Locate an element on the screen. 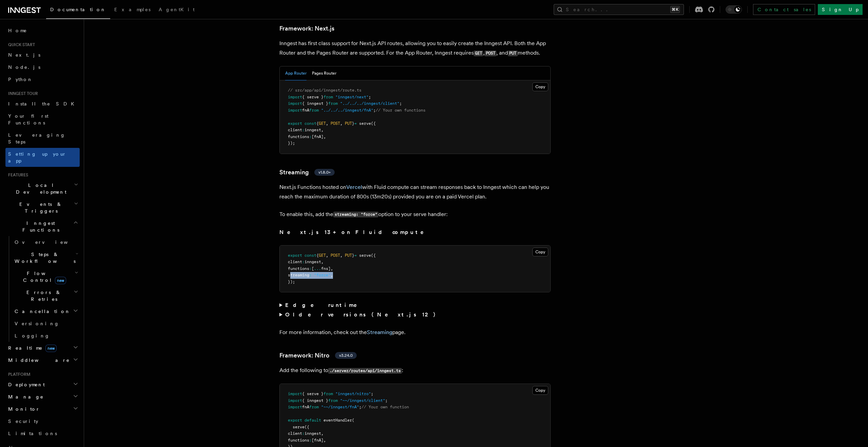 The height and width of the screenshot is (447, 868). span: Errors & Retries is located at coordinates (43, 296).